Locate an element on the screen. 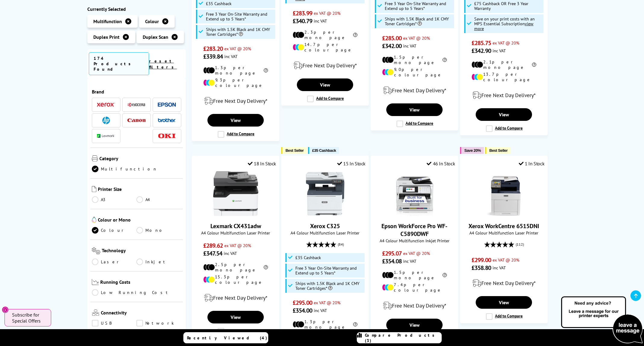 This screenshot has width=644, height=346. a: Epson WorkForce Pro WF-C5890DWF is located at coordinates (415, 214).